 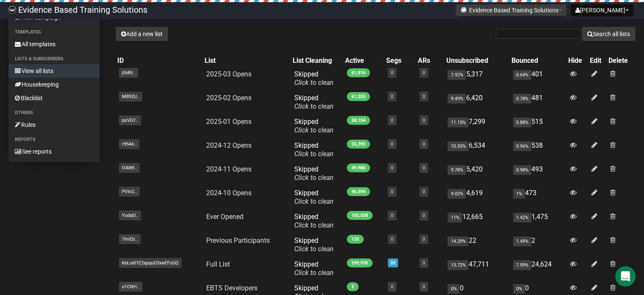 I want to click on button: Search all lists, so click(x=608, y=34).